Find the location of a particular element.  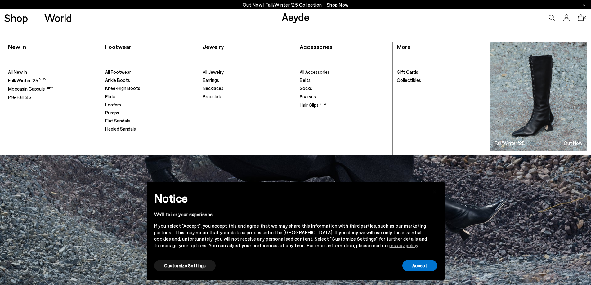

span: New In is located at coordinates (17, 47).